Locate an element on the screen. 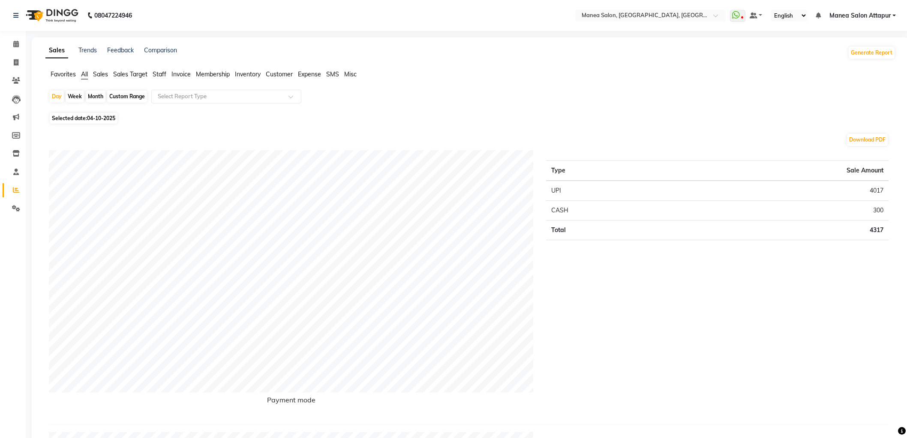 This screenshot has height=438, width=907. span: Sales Target is located at coordinates (130, 74).